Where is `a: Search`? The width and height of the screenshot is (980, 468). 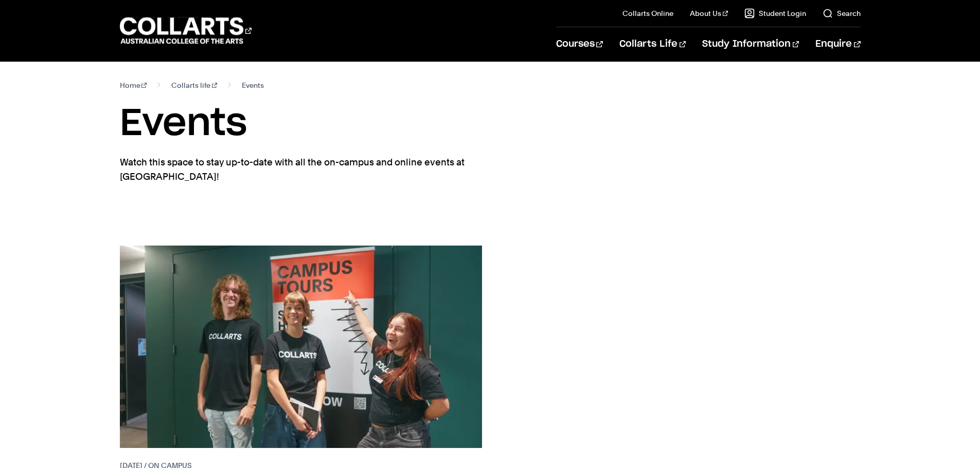
a: Search is located at coordinates (842, 13).